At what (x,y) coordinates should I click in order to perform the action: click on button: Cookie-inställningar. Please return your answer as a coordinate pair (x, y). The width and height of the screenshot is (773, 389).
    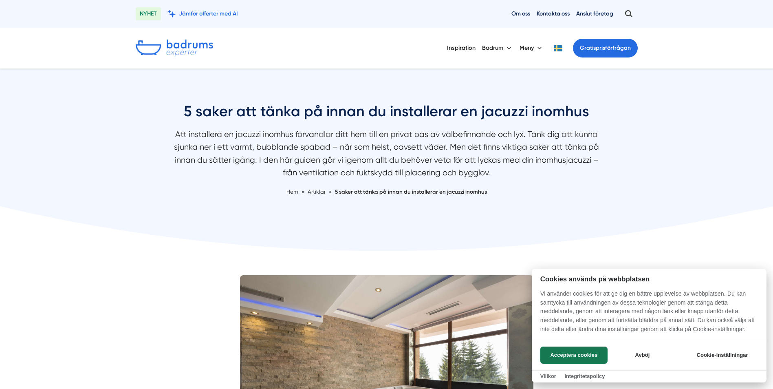
    Looking at the image, I should click on (722, 355).